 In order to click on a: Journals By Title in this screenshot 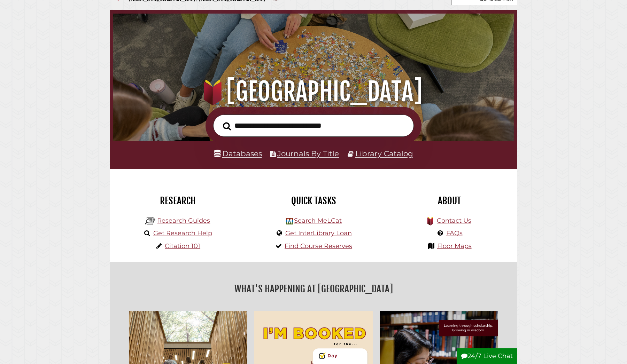, I will do `click(308, 153)`.